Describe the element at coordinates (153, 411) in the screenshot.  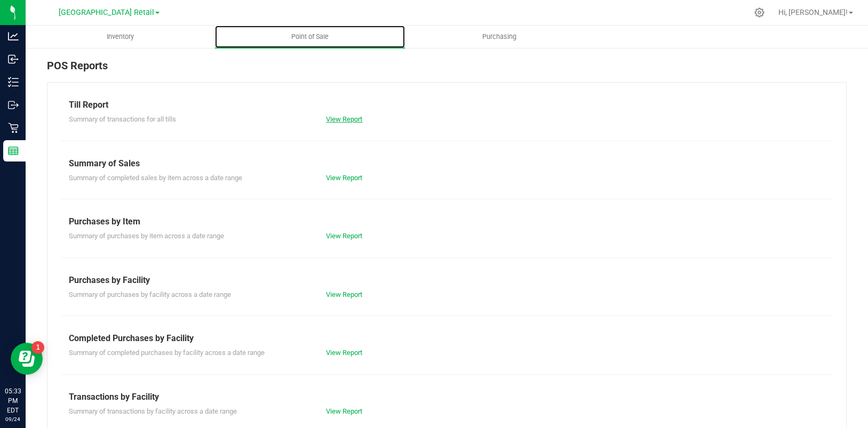
I see `span: Summary of transactions by facility across a date range` at that location.